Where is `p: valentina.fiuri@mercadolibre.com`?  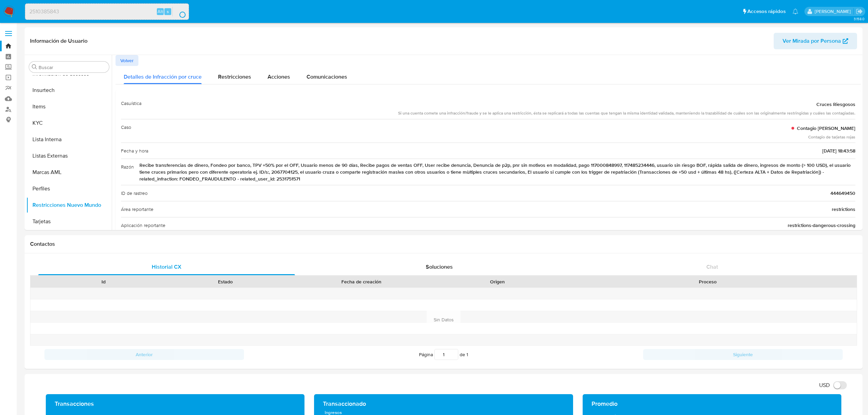 p: valentina.fiuri@mercadolibre.com is located at coordinates (834, 12).